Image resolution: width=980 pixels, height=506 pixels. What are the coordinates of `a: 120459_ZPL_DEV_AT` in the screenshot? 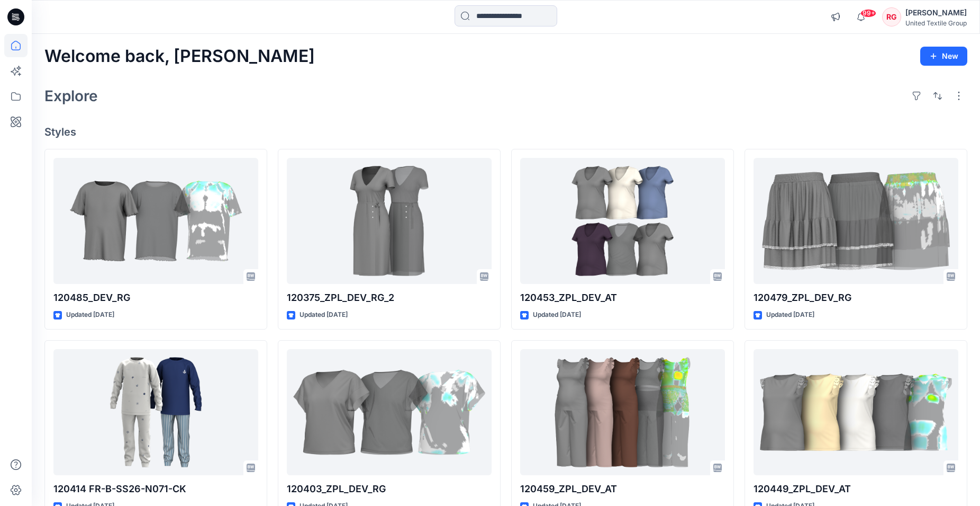 It's located at (623, 412).